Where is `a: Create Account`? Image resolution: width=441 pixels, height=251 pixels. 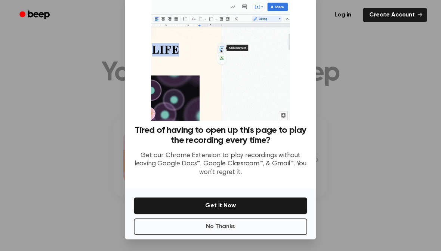 a: Create Account is located at coordinates (395, 15).